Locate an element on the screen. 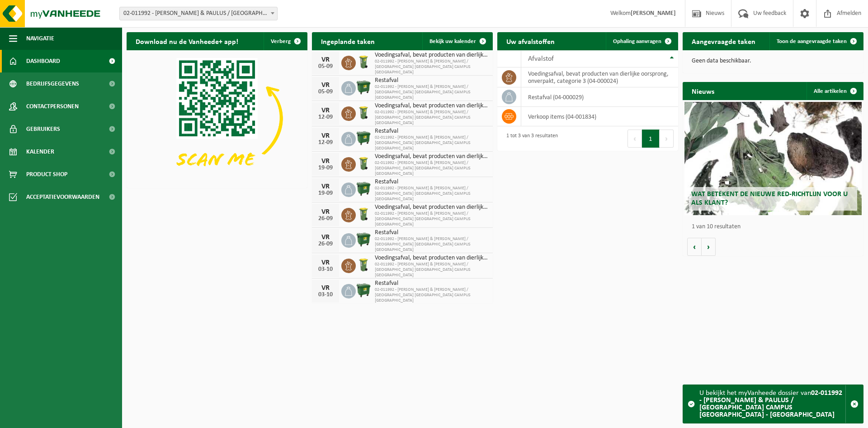 The height and width of the screenshot is (428, 868). span: Dashboard is located at coordinates (43, 61).